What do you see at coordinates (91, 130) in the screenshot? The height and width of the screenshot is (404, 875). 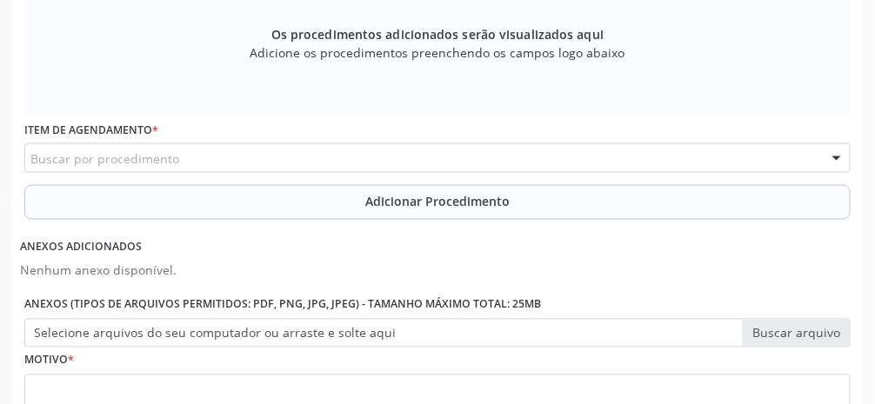 I see `label: Item de agendamento` at bounding box center [91, 130].